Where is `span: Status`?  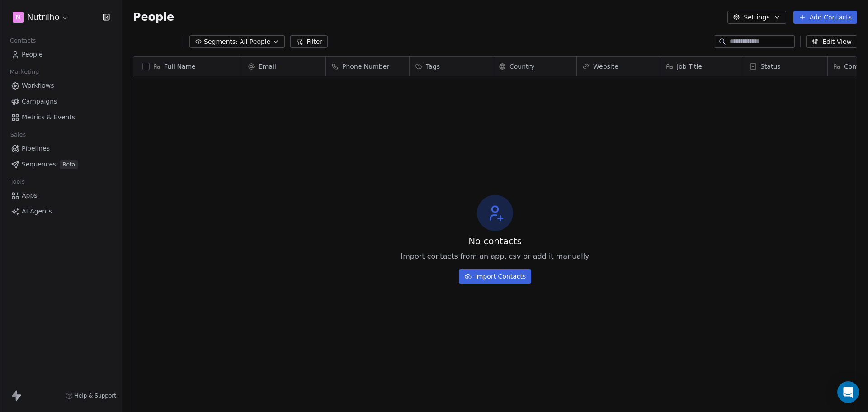 span: Status is located at coordinates (771, 66).